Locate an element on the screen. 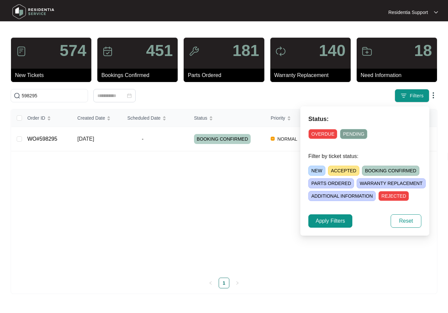 The image size is (448, 313). span: ADDITIONAL INFORMATION is located at coordinates (342, 196).